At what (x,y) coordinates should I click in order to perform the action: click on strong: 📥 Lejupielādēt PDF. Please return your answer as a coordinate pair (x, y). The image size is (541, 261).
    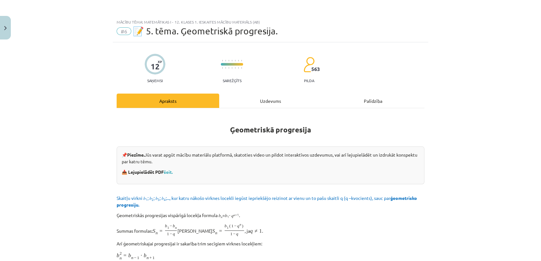
    Looking at the image, I should click on (148, 172).